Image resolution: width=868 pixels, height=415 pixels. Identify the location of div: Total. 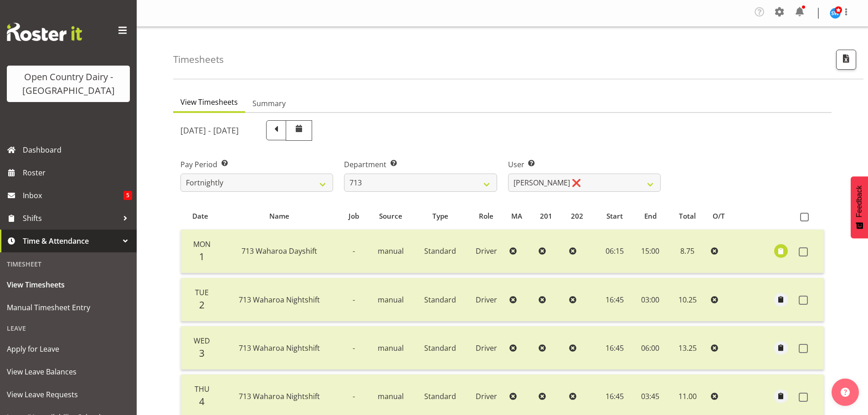
(688, 216).